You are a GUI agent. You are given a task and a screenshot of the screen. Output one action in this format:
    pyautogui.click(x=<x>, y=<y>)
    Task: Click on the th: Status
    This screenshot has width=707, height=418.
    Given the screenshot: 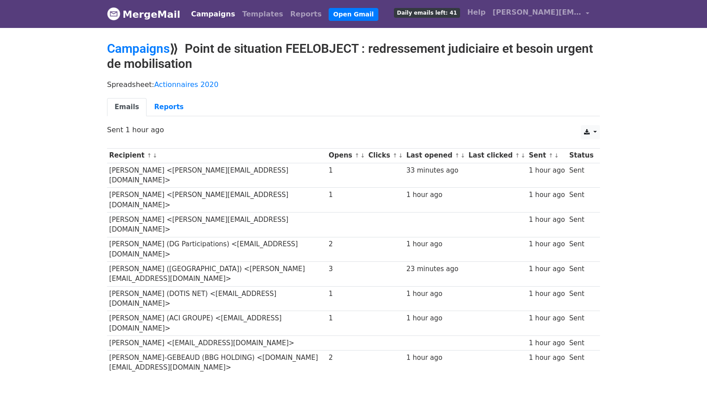 What is the action you would take?
    pyautogui.click(x=581, y=155)
    